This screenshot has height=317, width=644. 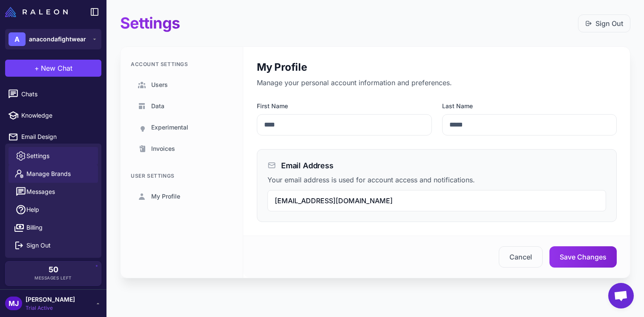 What do you see at coordinates (181, 148) in the screenshot?
I see `a: Invoices` at bounding box center [181, 148].